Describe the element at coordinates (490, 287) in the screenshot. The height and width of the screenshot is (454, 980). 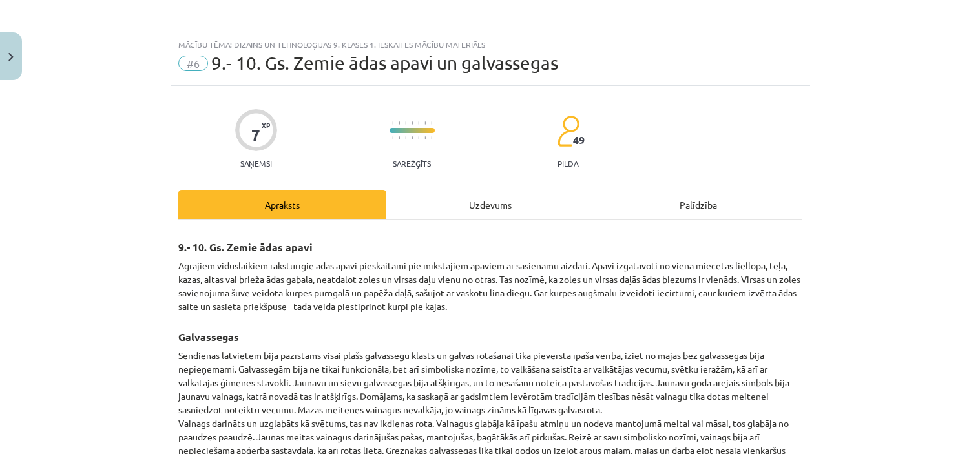
I see `p: Agrajiem viduslaikiem raksturīgie ādas apavi pieskaitāmi pie mīkstajiem apaviem ar sasienamu aizd...` at that location.